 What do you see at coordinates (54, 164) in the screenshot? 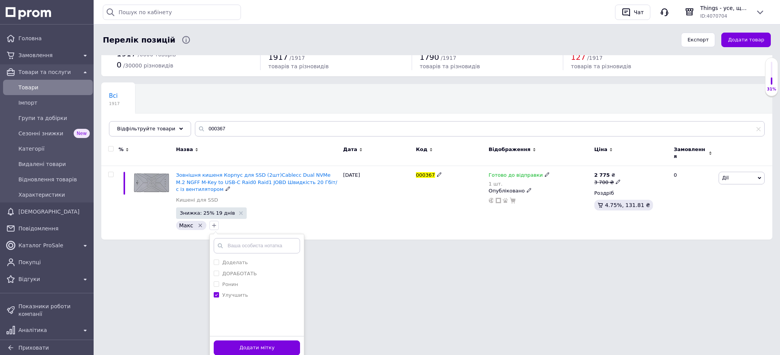
I see `span: Видалені товари` at bounding box center [54, 164].